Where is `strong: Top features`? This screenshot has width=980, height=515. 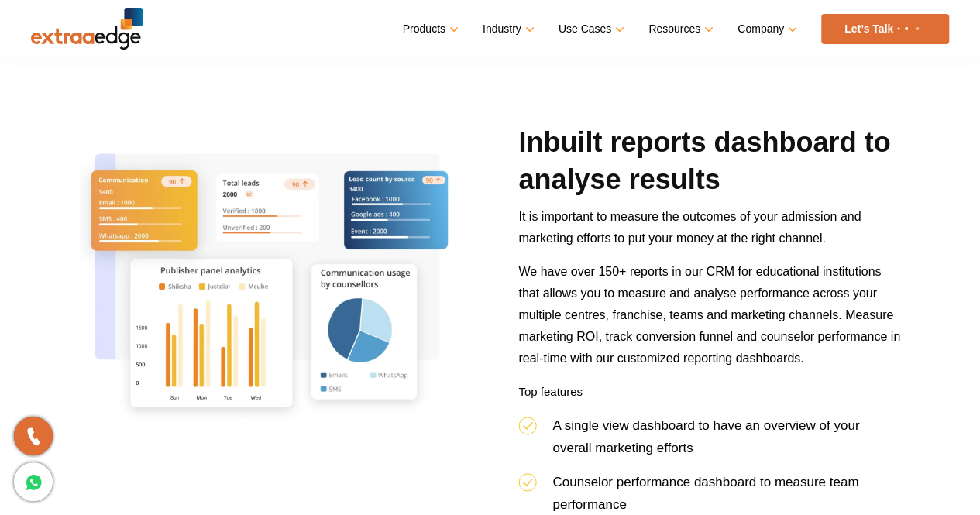
strong: Top features is located at coordinates (550, 391).